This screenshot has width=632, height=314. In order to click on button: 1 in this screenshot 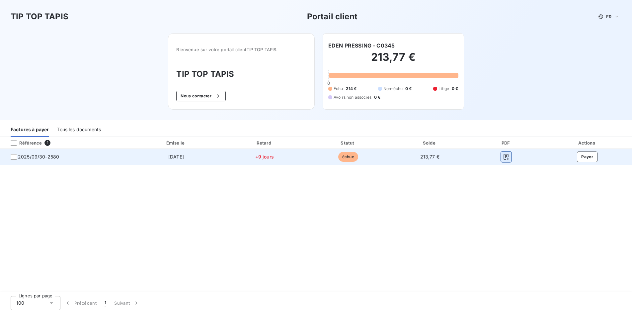, I will do `click(105, 303)`.